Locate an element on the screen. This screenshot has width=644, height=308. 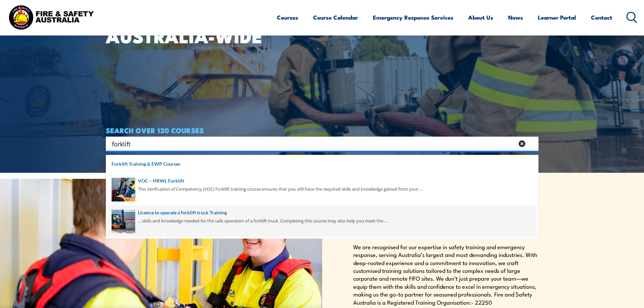
a: Licence to operate a forklift truck Training is located at coordinates (322, 213).